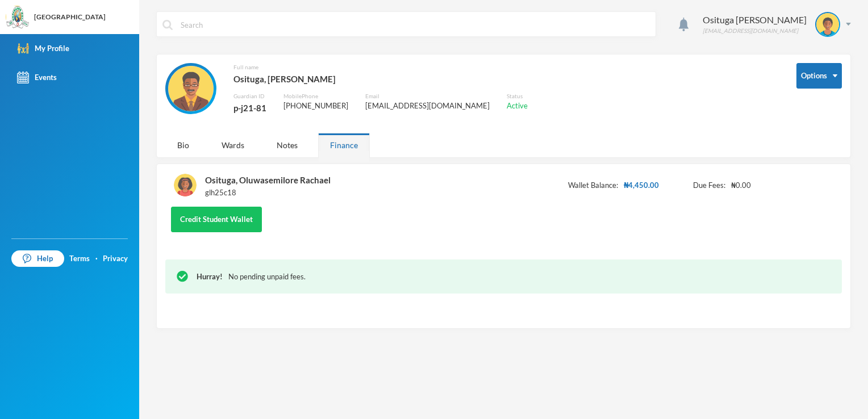  What do you see at coordinates (427, 96) in the screenshot?
I see `div: Email` at bounding box center [427, 96].